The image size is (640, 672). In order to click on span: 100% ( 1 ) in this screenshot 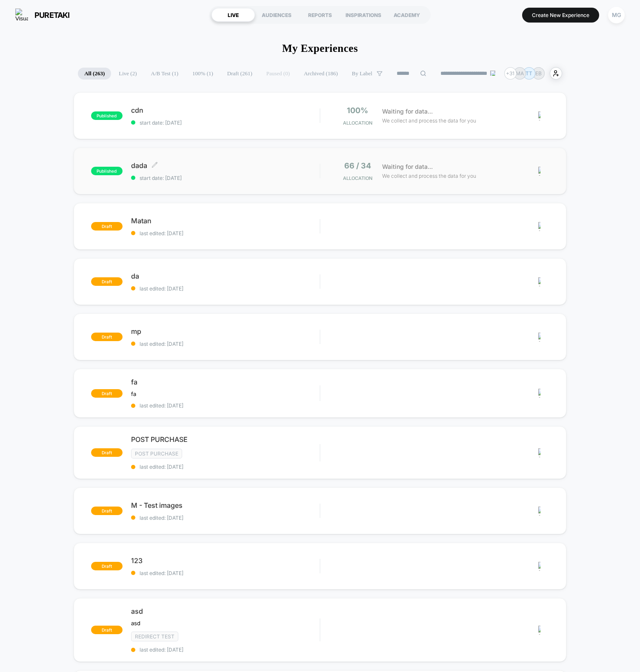, I will do `click(203, 74)`.